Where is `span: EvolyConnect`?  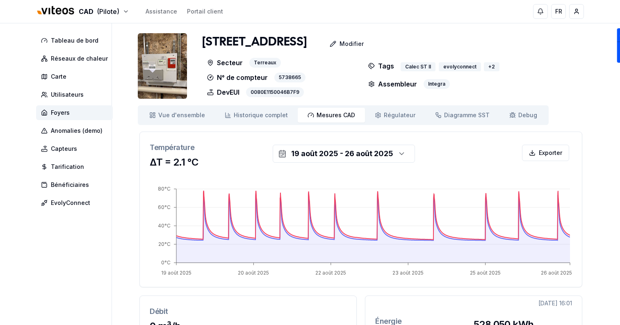 span: EvolyConnect is located at coordinates (71, 203).